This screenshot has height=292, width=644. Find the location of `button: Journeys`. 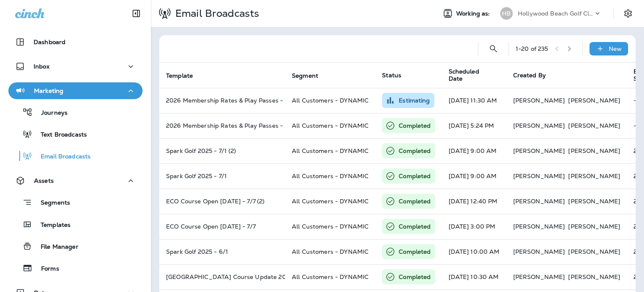

button: Journeys is located at coordinates (76, 112).